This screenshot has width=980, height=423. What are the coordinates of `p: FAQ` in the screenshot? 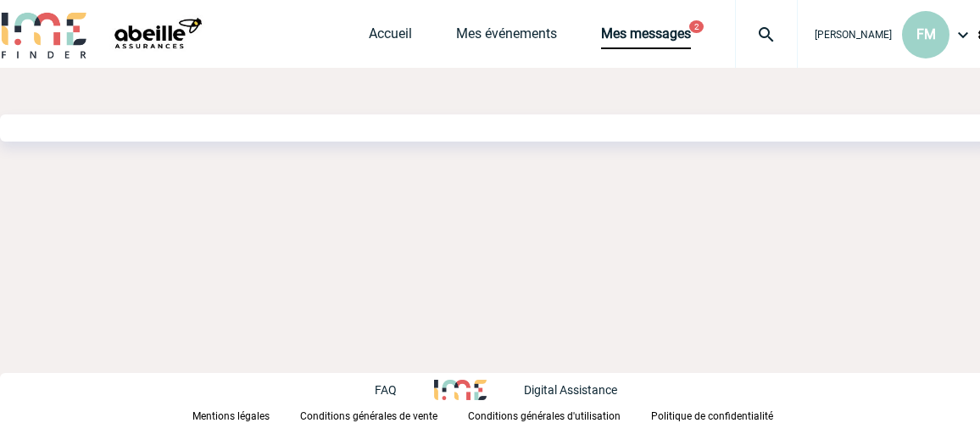 It's located at (386, 390).